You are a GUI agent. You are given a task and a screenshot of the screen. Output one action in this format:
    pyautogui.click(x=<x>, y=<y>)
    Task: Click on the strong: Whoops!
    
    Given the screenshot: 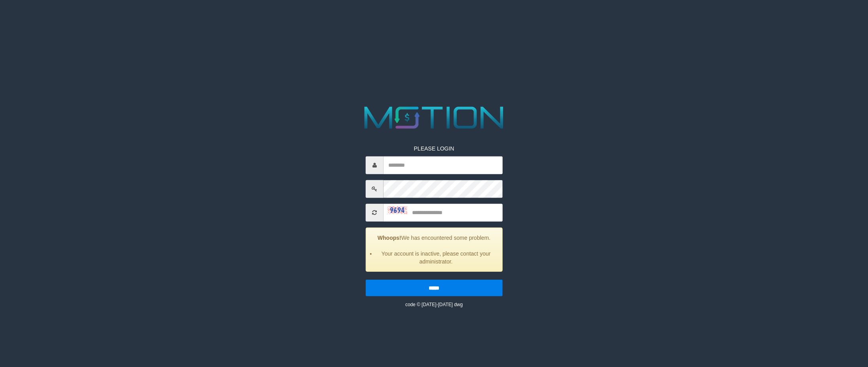 What is the action you would take?
    pyautogui.click(x=389, y=237)
    